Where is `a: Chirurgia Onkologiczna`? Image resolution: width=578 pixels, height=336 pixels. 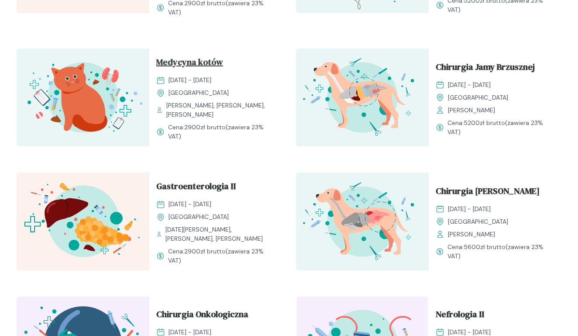 a: Chirurgia Onkologiczna is located at coordinates (216, 316).